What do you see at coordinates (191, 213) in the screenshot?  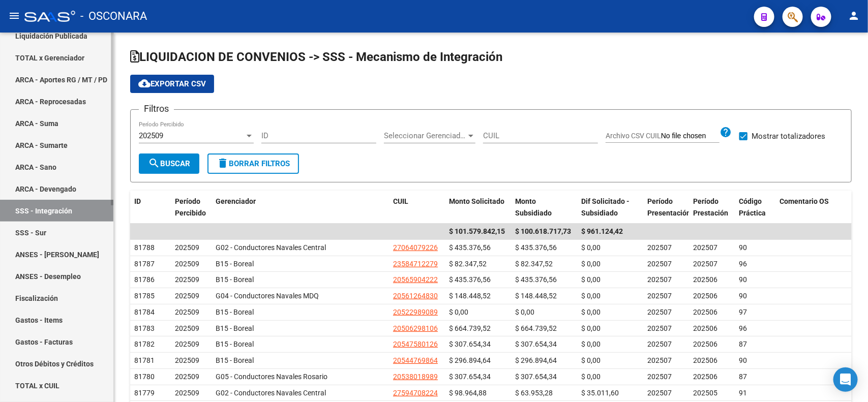 I see `datatable-header-cell: Período Percibido` at bounding box center [191, 213].